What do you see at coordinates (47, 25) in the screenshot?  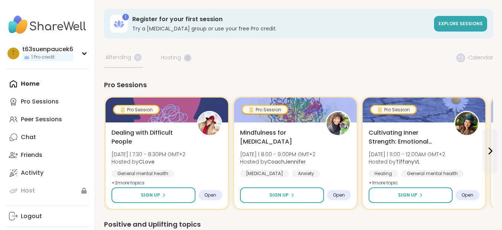 I see `img: ShareWell Nav Logo` at bounding box center [47, 25].